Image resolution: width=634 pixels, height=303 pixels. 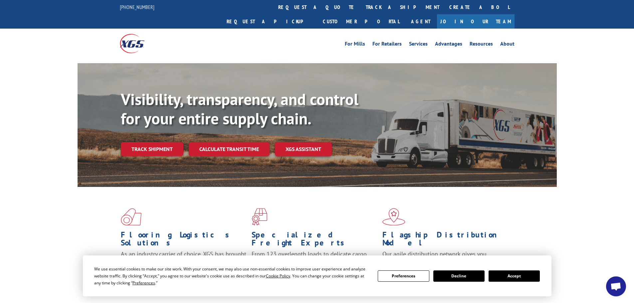 I want to click on a: For Mills, so click(x=355, y=45).